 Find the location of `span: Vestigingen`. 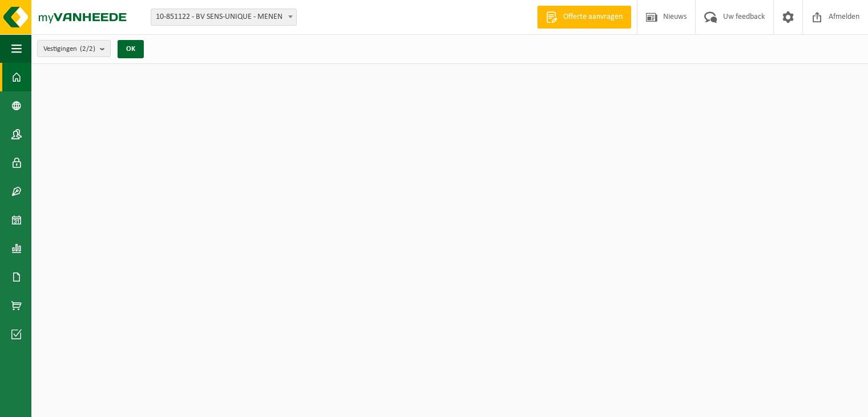

span: Vestigingen is located at coordinates (69, 49).